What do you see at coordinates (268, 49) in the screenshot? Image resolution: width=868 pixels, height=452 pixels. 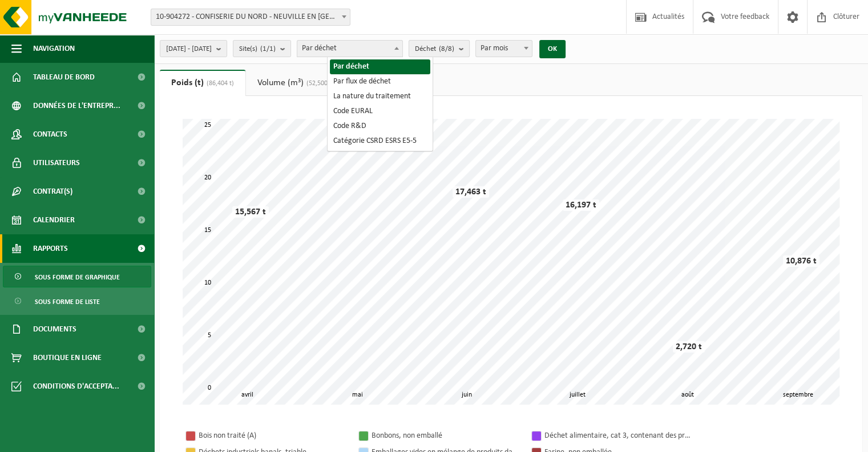 I see `count: (1/1)` at bounding box center [268, 49].